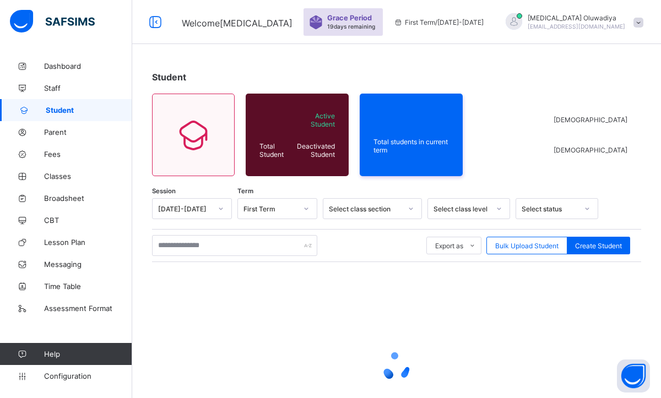 Image resolution: width=661 pixels, height=398 pixels. What do you see at coordinates (351, 26) in the screenshot?
I see `span: 19 days remaining` at bounding box center [351, 26].